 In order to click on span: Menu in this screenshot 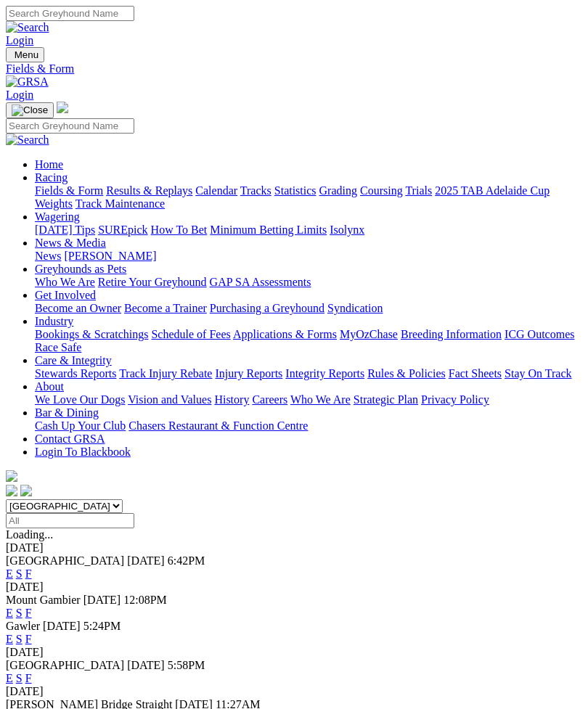, I will do `click(26, 54)`.